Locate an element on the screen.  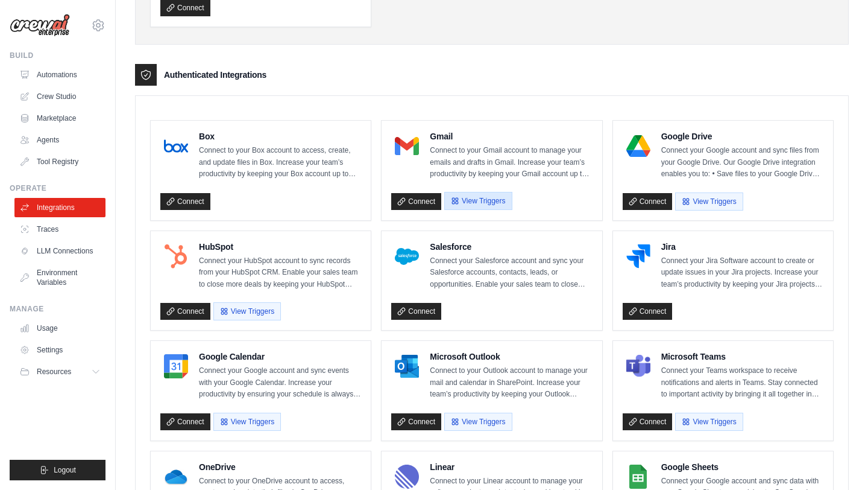
p: Connect your Google account and sync files from your Google Drive. Our Google Drive integration e... is located at coordinates (742, 162).